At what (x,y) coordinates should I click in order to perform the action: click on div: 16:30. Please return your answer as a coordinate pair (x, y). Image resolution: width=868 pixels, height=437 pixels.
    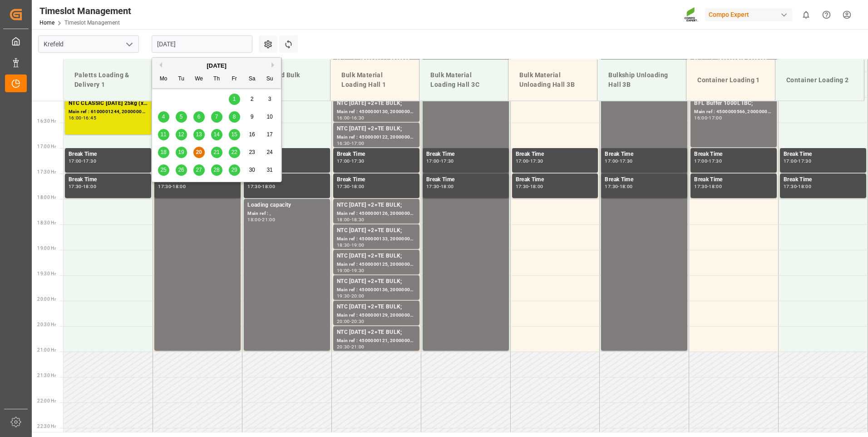
    Looking at the image, I should click on (344, 143).